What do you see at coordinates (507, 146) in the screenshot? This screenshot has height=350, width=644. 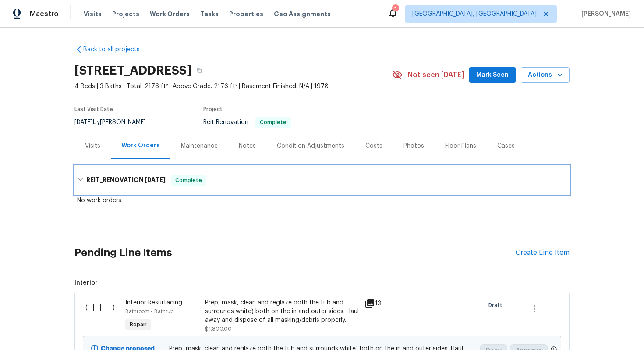 I see `div: Cases` at bounding box center [507, 146].